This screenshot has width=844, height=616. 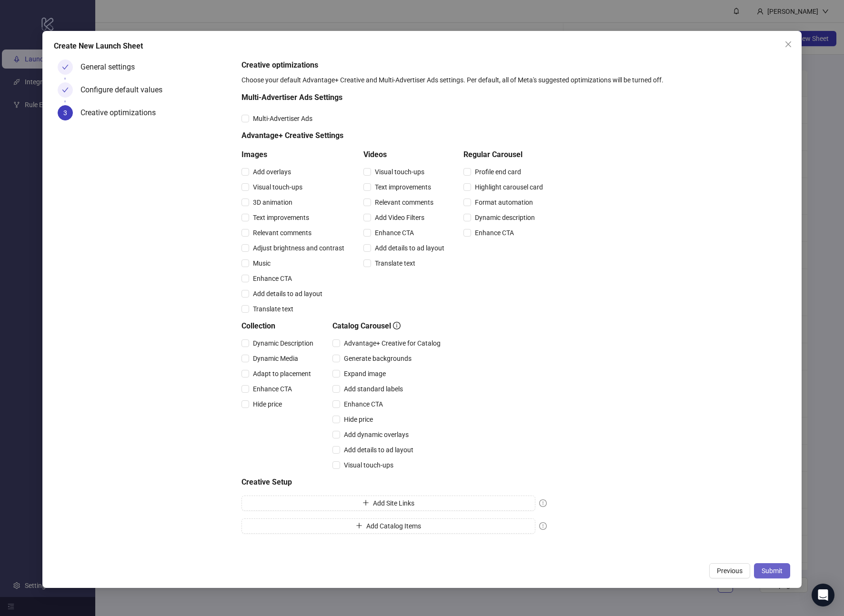 What do you see at coordinates (393, 503) in the screenshot?
I see `span: Add Site Links` at bounding box center [393, 503].